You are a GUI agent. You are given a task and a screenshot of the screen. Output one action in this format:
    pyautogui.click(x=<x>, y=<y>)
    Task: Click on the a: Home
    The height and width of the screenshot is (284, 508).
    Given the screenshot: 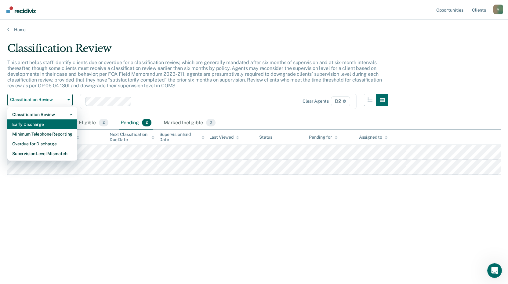 What is the action you would take?
    pyautogui.click(x=254, y=30)
    